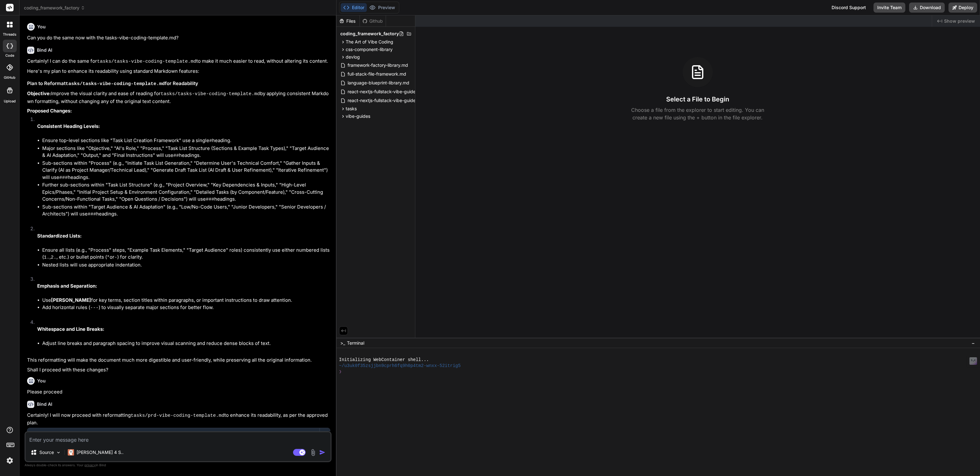  Describe the element at coordinates (71, 328) in the screenshot. I see `strong: Whitespace and Line Breaks:` at that location.